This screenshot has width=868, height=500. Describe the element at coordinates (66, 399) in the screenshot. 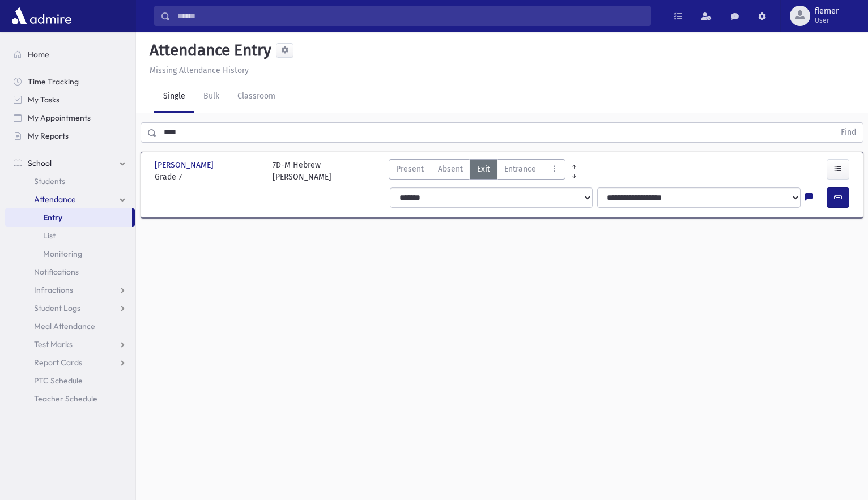

I see `span: Teacher Schedule` at that location.